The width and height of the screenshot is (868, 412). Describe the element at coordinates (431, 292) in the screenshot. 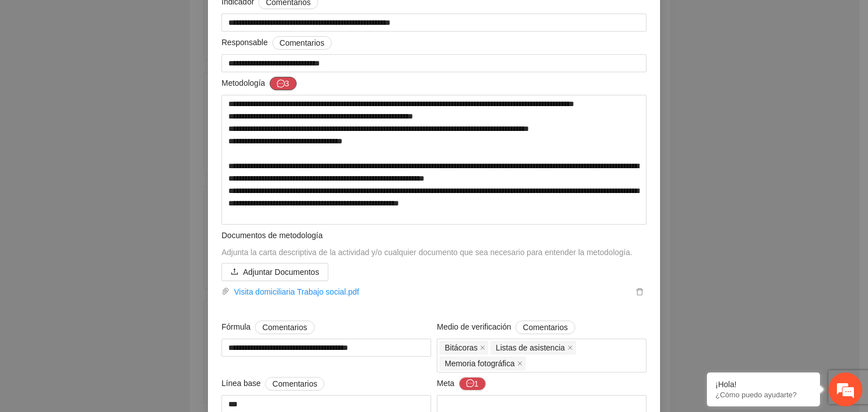

I see `a: Visita domiciliaria Trabajo social.pdf` at that location.